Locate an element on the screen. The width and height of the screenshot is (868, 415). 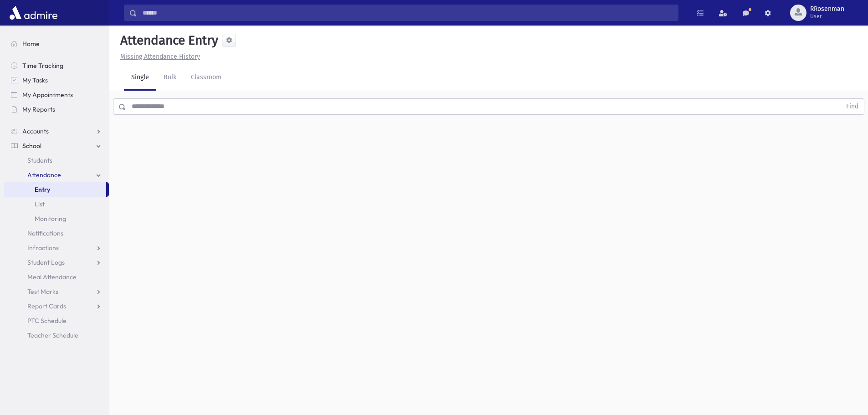
span: Attendance is located at coordinates (44, 175).